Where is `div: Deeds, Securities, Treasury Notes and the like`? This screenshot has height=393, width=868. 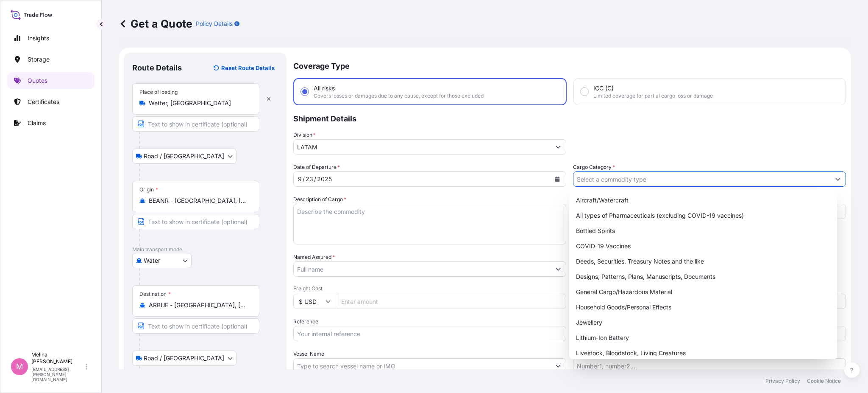 div: Deeds, Securities, Treasury Notes and the like is located at coordinates (703, 261).